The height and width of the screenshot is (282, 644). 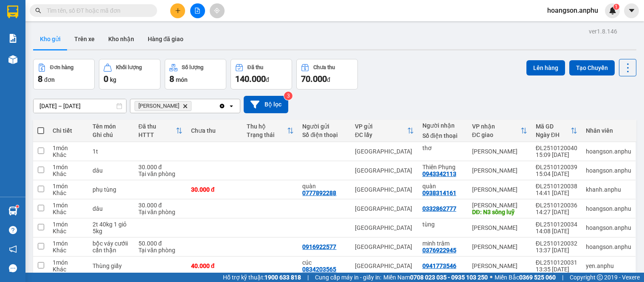 I want to click on div: Thu hộ, so click(x=267, y=127).